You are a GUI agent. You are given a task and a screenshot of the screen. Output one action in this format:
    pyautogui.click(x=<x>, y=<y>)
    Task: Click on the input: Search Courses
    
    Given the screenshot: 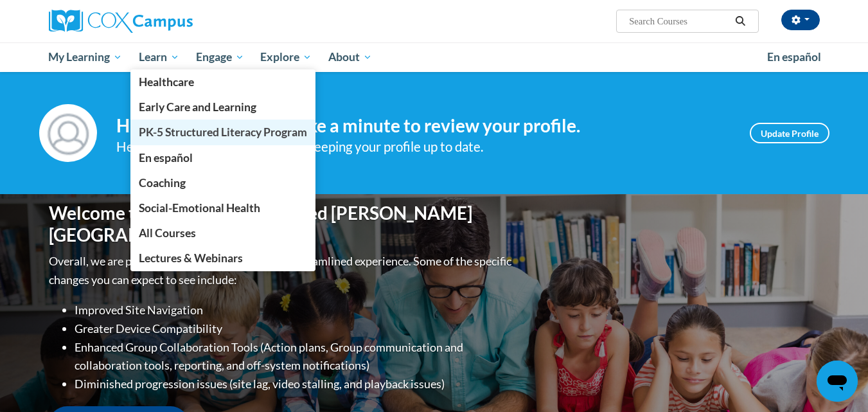 What is the action you would take?
    pyautogui.click(x=679, y=21)
    